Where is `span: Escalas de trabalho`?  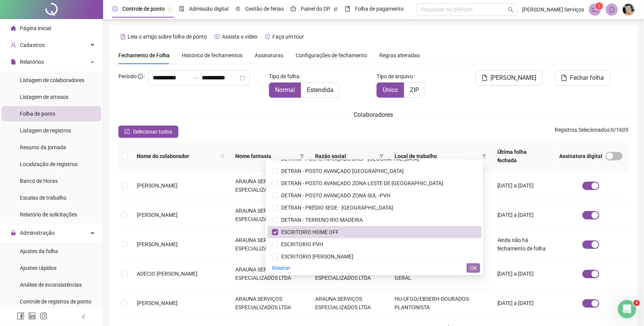
span: Escalas de trabalho is located at coordinates (43, 198).